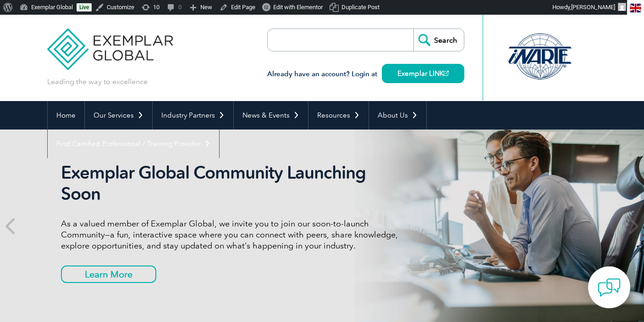 This screenshot has height=322, width=644. What do you see at coordinates (118, 115) in the screenshot?
I see `a: Our Services` at bounding box center [118, 115].